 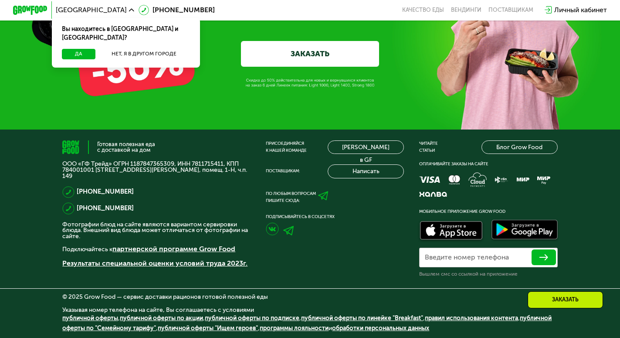 I want to click on a: Результаты специальной оценки условий труда 2023г., so click(x=155, y=263).